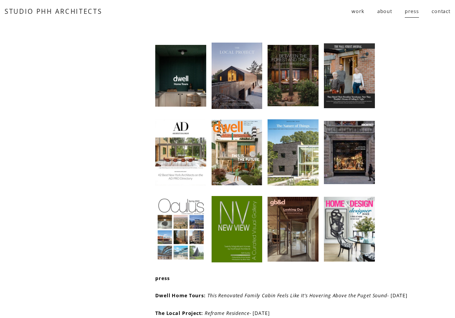  What do you see at coordinates (297, 295) in the screenshot?
I see `em: This Renovated Family Cabin Feels Like It’s Hovering Above the Puget Sound` at bounding box center [297, 295].